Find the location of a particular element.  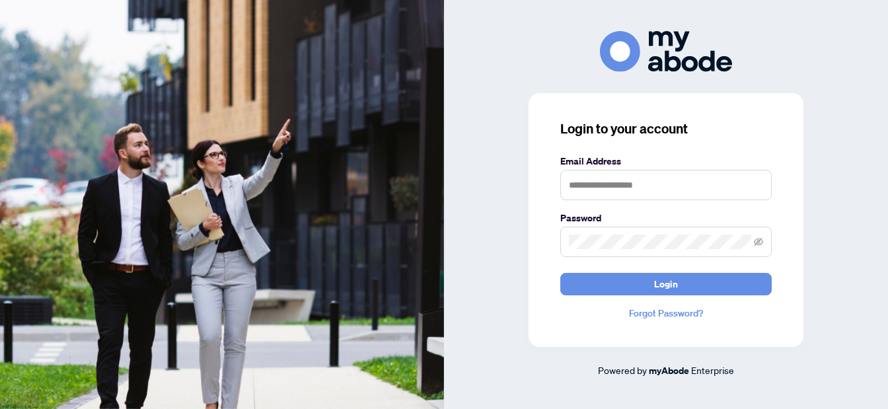

span: Powered by is located at coordinates (623, 370).